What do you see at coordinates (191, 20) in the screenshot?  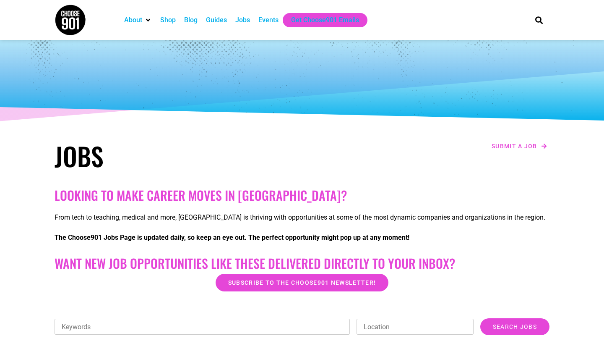 I see `div: Blog` at bounding box center [191, 20].